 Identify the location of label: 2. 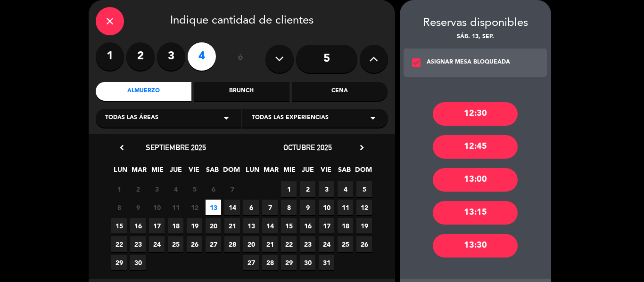
(140, 57).